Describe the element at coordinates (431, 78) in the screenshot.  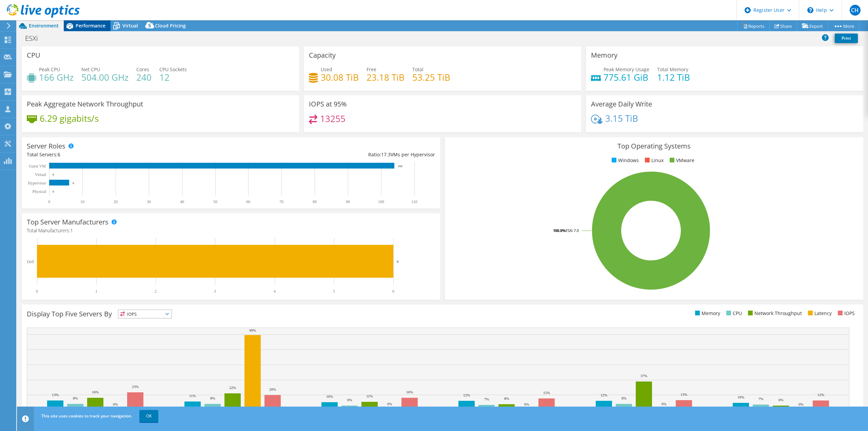
I see `h4: 53.25 TiB` at that location.